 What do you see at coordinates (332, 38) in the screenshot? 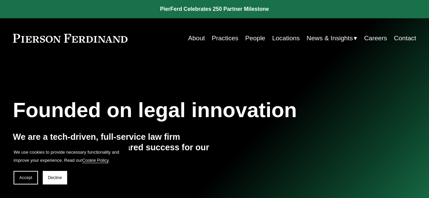
I see `a: folder dropdown` at bounding box center [332, 38].